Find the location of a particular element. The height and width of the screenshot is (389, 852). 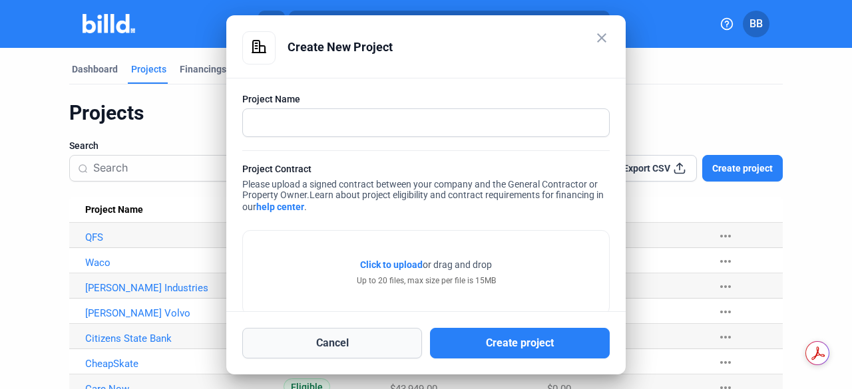

span: Search is located at coordinates (84, 146).